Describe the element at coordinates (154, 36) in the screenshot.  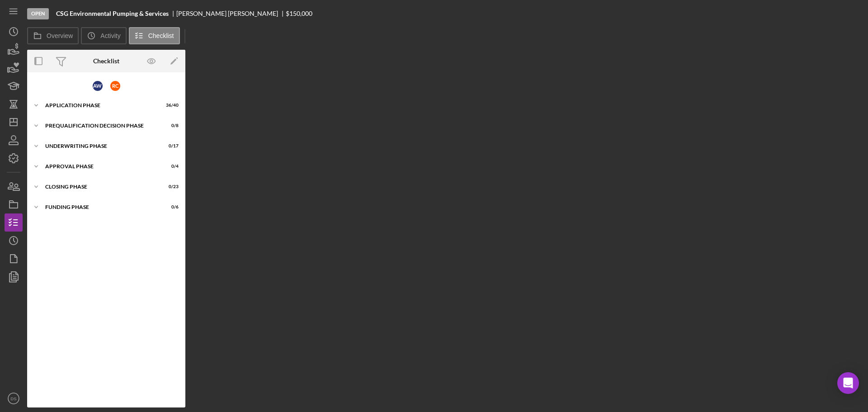
I see `button: Checklist` at that location.